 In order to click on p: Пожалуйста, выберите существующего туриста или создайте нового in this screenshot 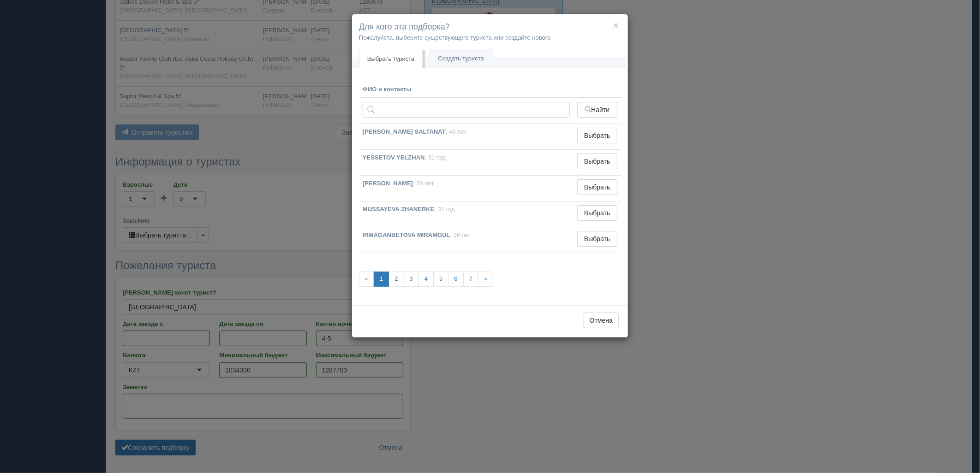, I will do `click(490, 37)`.